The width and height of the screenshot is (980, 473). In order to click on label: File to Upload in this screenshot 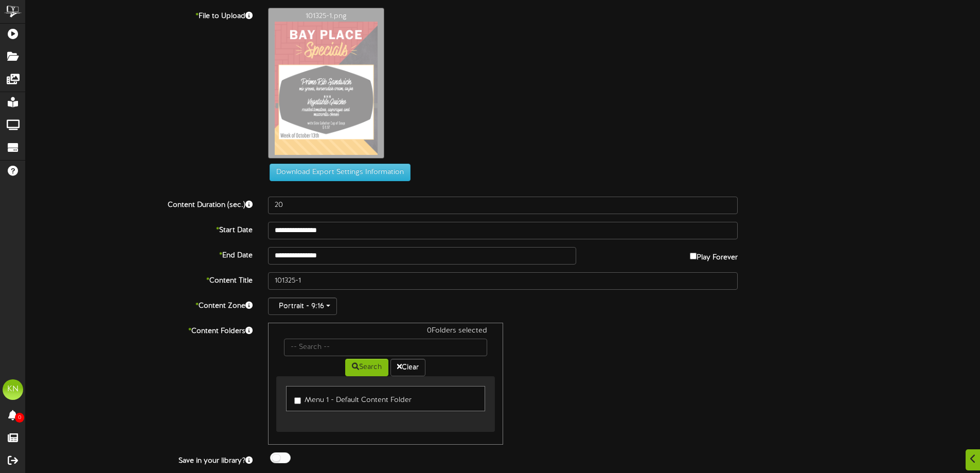, I will do `click(139, 14)`.